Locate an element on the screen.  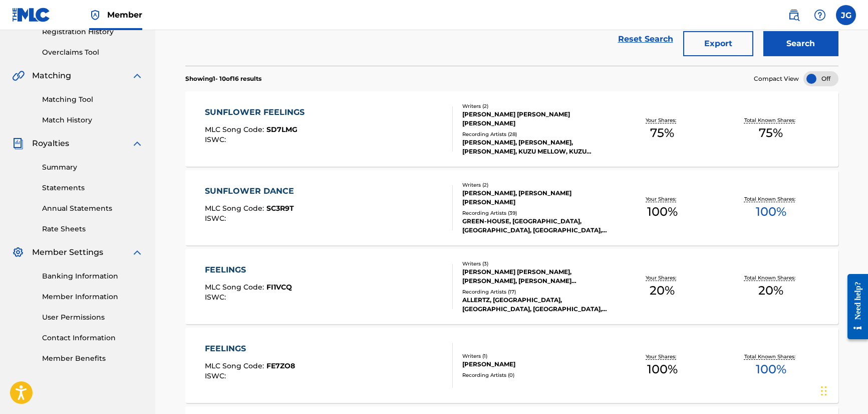
span: Member Settings is located at coordinates (68, 252).